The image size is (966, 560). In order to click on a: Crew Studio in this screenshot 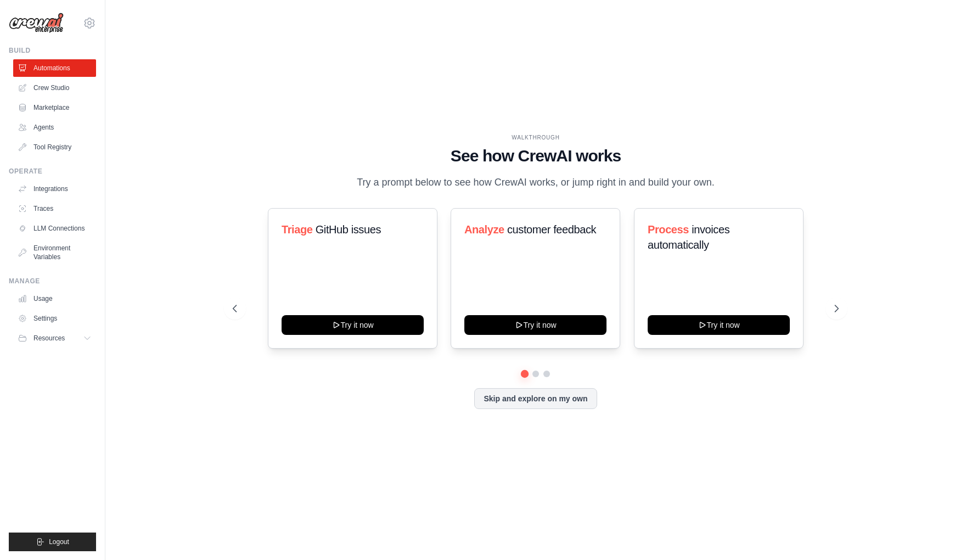, I will do `click(54, 88)`.